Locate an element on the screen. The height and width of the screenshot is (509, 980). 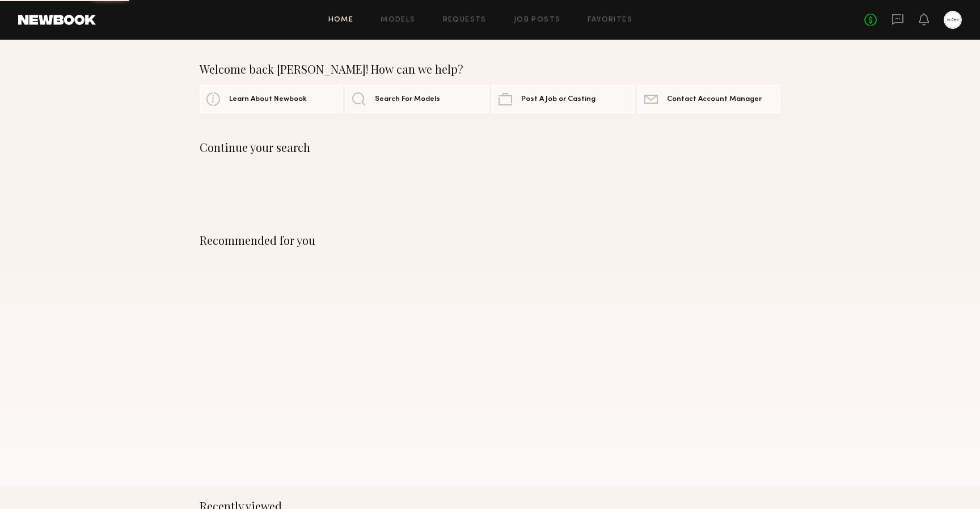
a: Learn About Newbook is located at coordinates (271, 99).